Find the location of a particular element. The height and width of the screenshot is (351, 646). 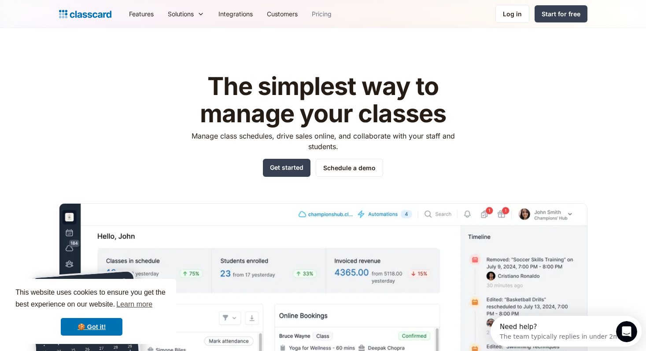

a: learn more about cookies is located at coordinates (134, 305).